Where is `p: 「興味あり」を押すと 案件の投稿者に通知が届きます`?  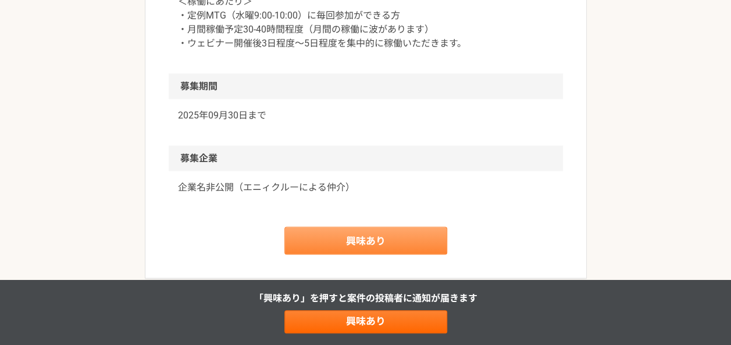
p: 「興味あり」を押すと 案件の投稿者に通知が届きます is located at coordinates (366, 299).